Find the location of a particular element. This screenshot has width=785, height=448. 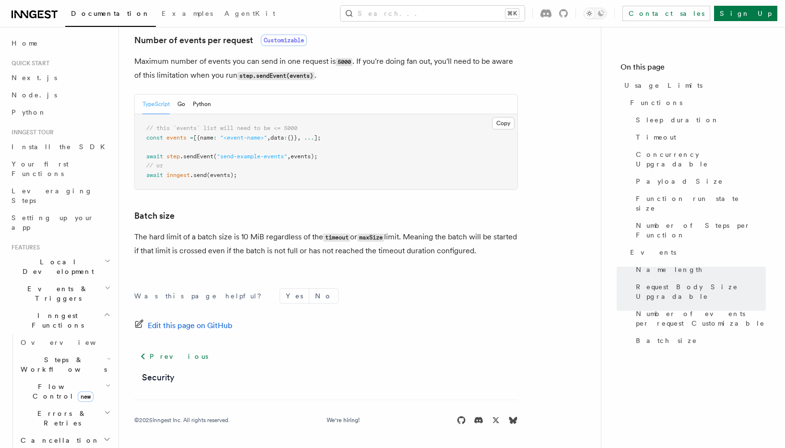

button: Steps & Workflows is located at coordinates (65, 365).